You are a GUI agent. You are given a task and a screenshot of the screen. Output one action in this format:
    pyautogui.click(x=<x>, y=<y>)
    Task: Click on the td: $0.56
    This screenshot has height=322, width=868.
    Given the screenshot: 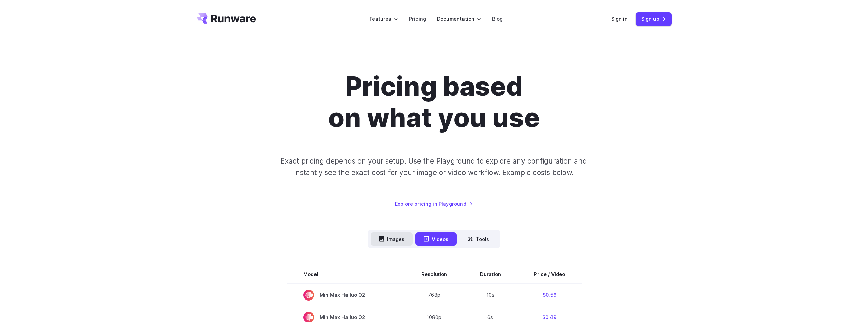 What is the action you would take?
    pyautogui.click(x=549, y=295)
    